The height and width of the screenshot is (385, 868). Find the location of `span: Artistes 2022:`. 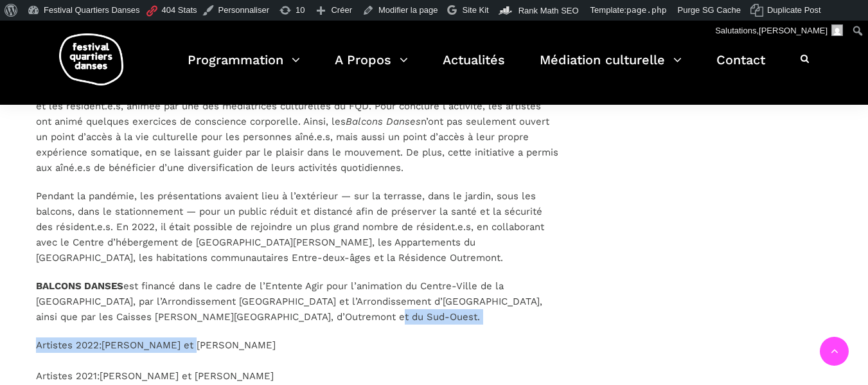

span: Artistes 2022: is located at coordinates (69, 345).